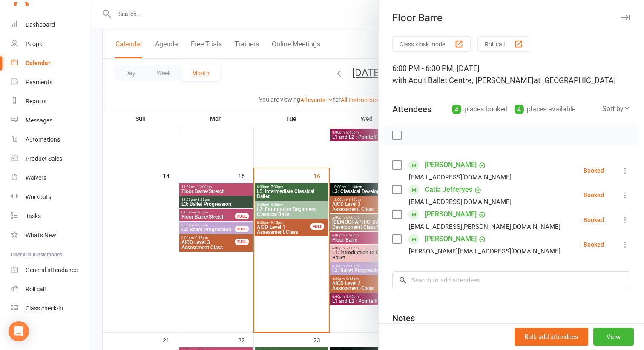 Image resolution: width=644 pixels, height=350 pixels. Describe the element at coordinates (52, 270) in the screenshot. I see `div: General attendance` at that location.